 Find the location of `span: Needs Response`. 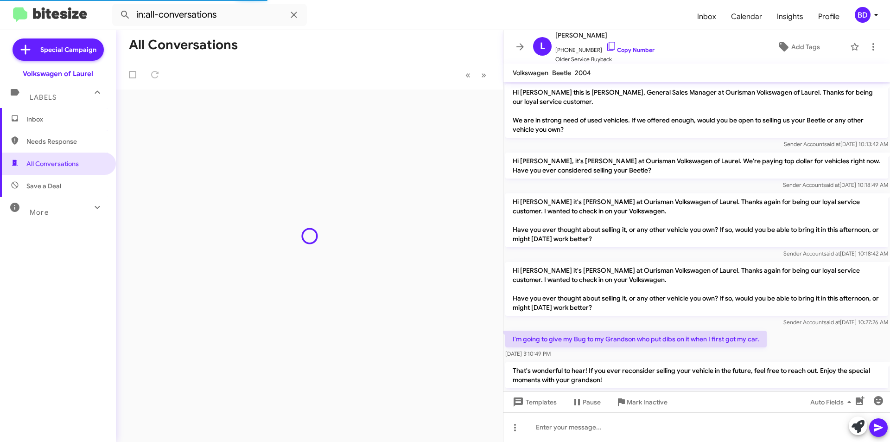

span: Needs Response is located at coordinates (66, 141).